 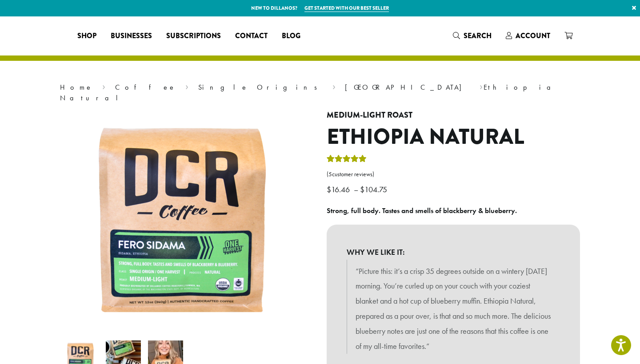 I want to click on bdi: 16.46, so click(x=339, y=189).